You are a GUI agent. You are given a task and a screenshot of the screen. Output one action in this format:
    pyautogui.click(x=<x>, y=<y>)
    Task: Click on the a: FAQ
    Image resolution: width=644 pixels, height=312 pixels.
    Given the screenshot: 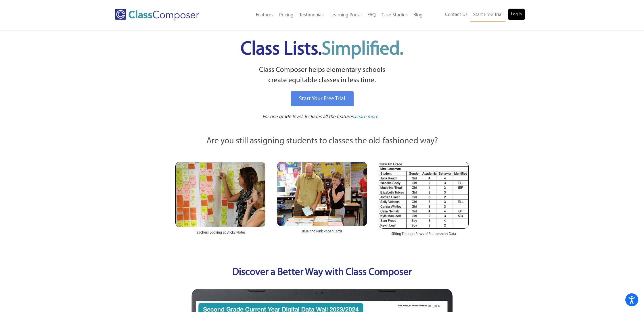 What is the action you would take?
    pyautogui.click(x=372, y=15)
    